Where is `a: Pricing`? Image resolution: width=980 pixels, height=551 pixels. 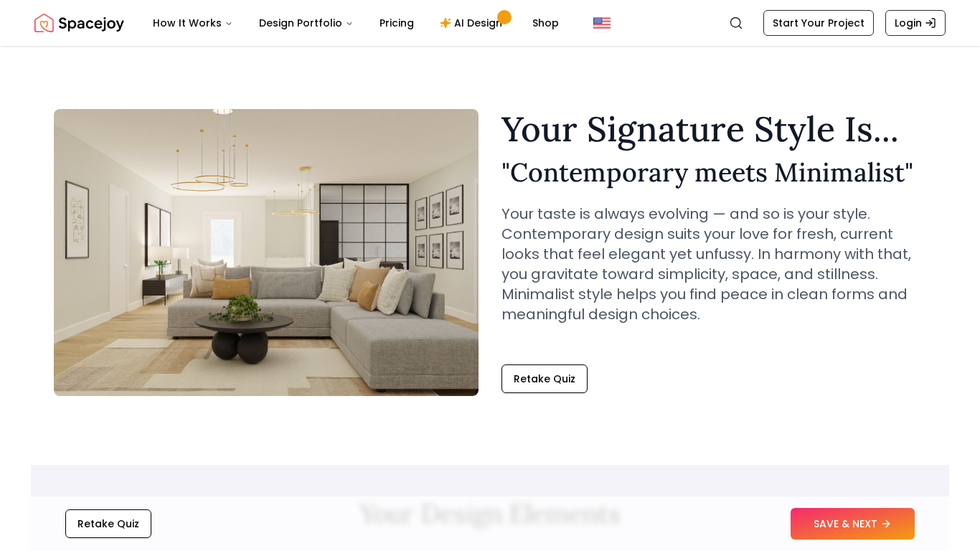 a: Pricing is located at coordinates (397, 23).